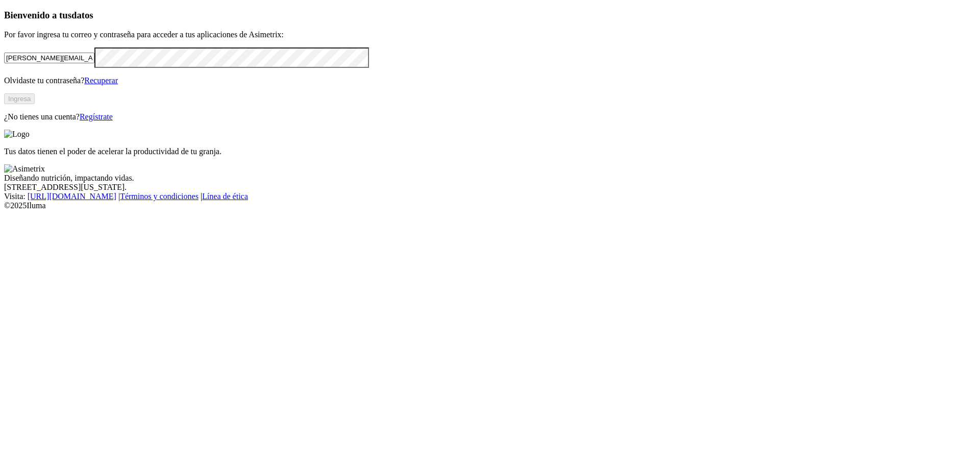  What do you see at coordinates (490, 117) in the screenshot?
I see `p: ¿No tienes una cuenta?` at bounding box center [490, 117].